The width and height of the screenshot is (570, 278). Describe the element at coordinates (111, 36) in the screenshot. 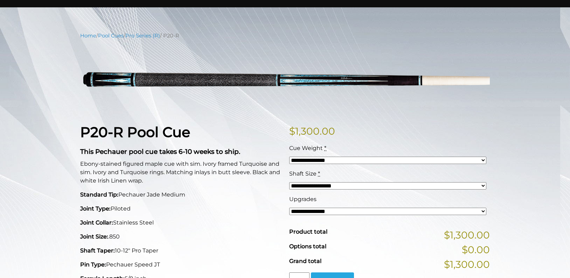

I see `a: Pool Cues` at that location.